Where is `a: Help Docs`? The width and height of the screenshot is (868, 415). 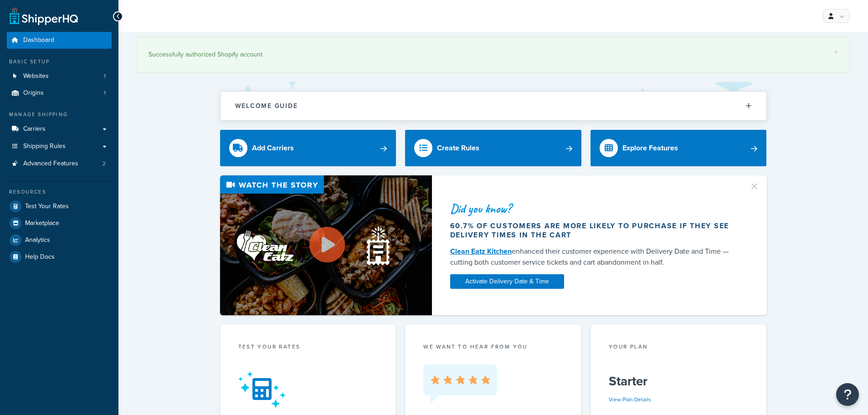
a: Help Docs is located at coordinates (59, 258).